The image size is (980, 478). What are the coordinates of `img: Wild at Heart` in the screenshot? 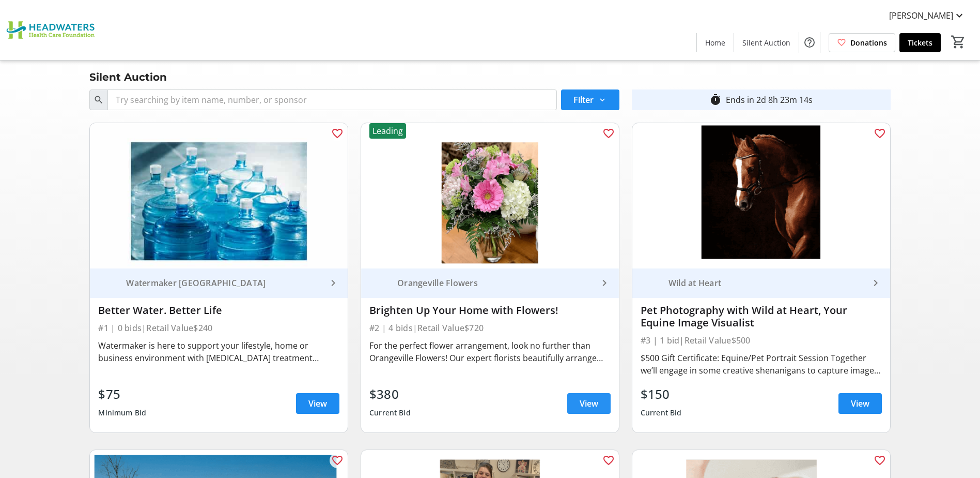 It's located at (652, 283).